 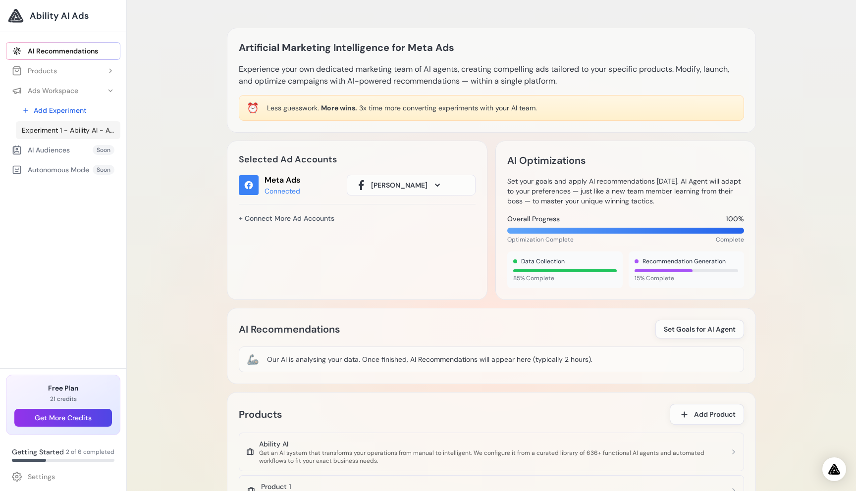 What do you see at coordinates (63, 51) in the screenshot?
I see `a: AI Recommendations` at bounding box center [63, 51].